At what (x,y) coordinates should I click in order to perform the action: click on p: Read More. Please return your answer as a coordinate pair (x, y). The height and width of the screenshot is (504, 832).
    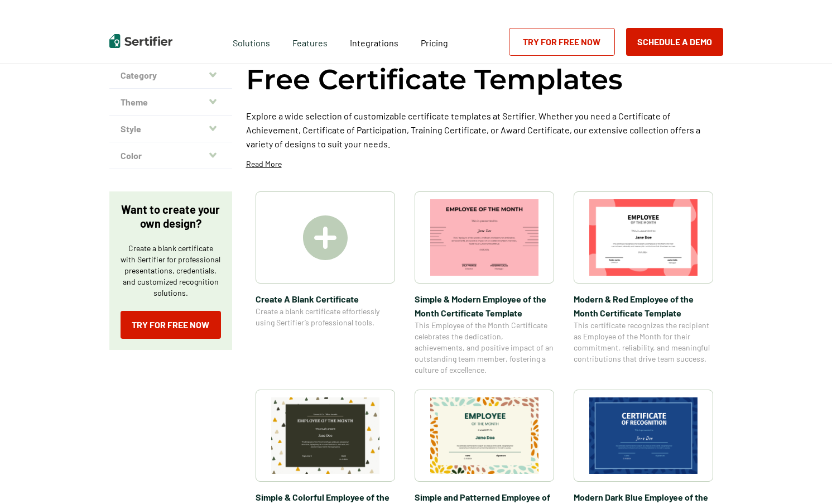
    Looking at the image, I should click on (264, 164).